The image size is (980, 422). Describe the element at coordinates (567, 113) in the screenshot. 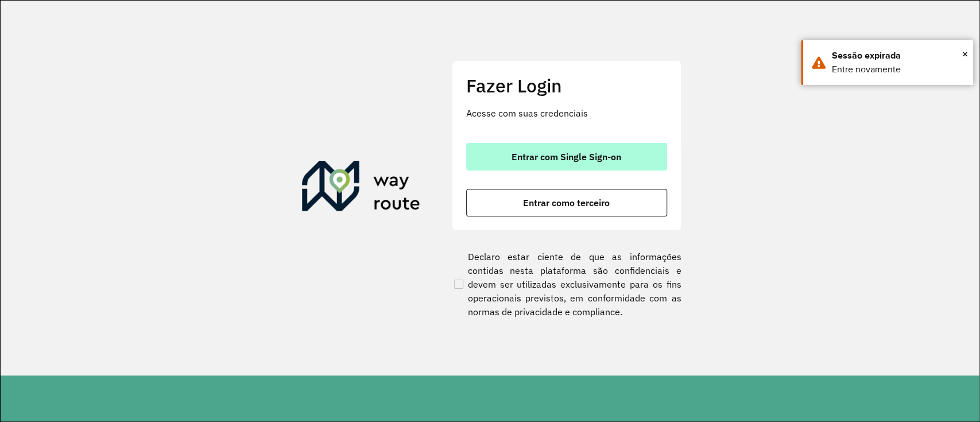

I see `p: Acesse com suas credenciais` at that location.